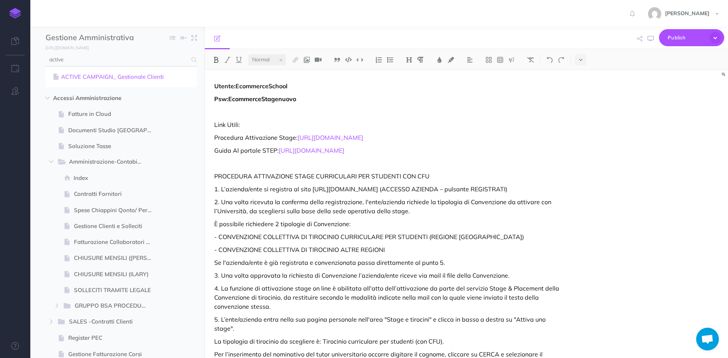 The image size is (728, 358). What do you see at coordinates (531, 60) in the screenshot?
I see `img: Clear styles button` at bounding box center [531, 60].